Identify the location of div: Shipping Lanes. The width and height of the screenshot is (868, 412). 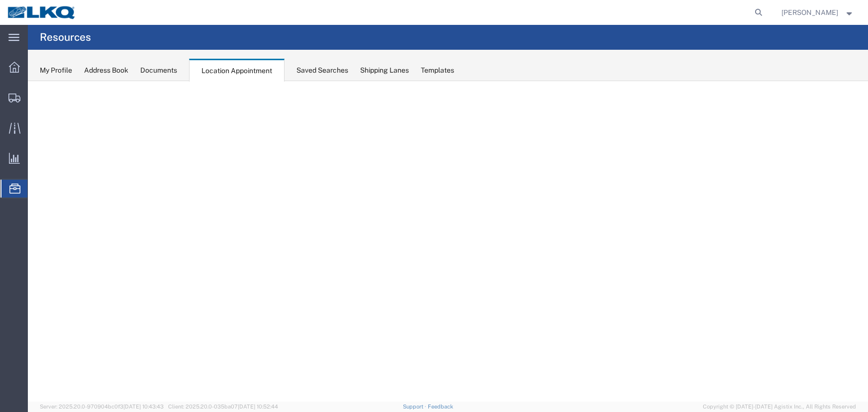
(384, 70).